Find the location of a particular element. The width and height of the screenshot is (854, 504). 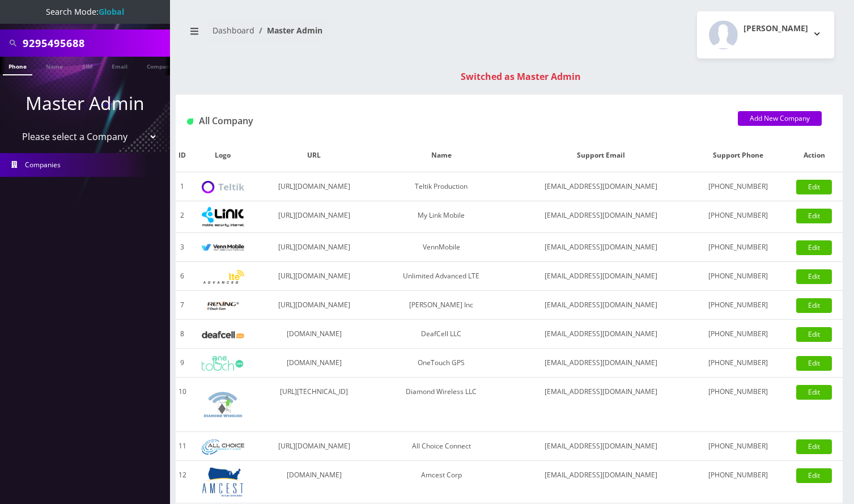

td: 9 is located at coordinates (183, 363).